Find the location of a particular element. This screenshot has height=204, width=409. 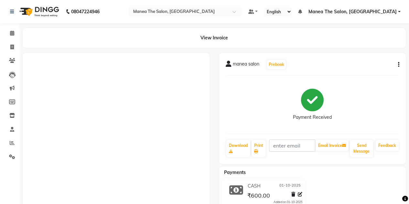

span: 01-10-2025 is located at coordinates (290, 186).